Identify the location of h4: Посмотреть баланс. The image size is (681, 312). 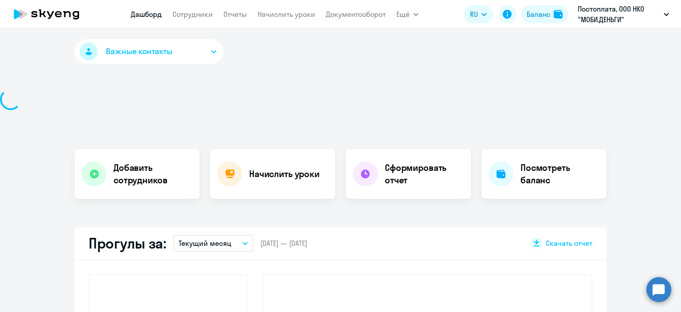
(560, 174).